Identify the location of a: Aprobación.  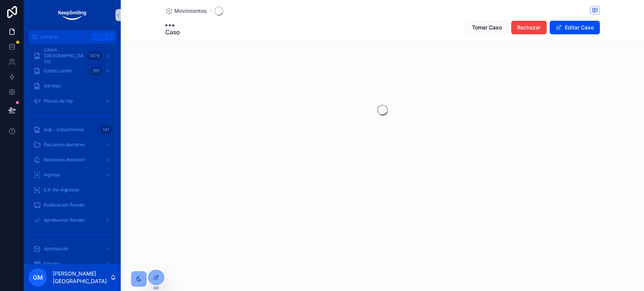
(73, 249).